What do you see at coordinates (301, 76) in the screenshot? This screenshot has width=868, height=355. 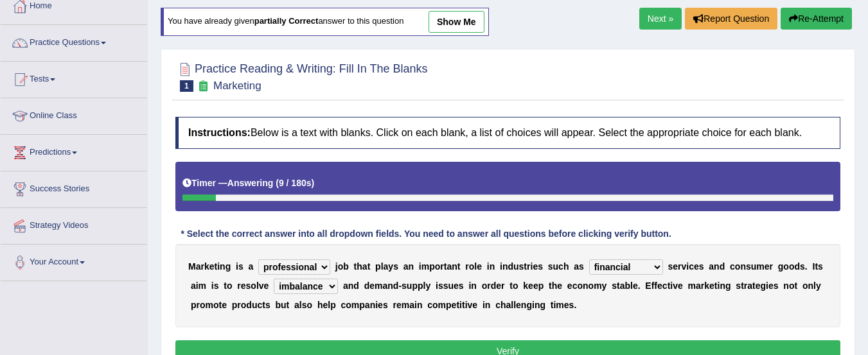 I see `h2: Practice Reading & Writing: Fill In The Blanks` at bounding box center [301, 76].